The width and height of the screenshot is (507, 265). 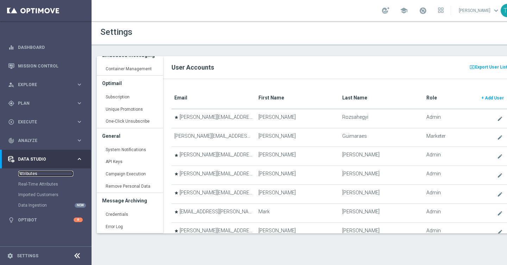 What do you see at coordinates (47, 122) in the screenshot?
I see `span: Execute` at bounding box center [47, 122].